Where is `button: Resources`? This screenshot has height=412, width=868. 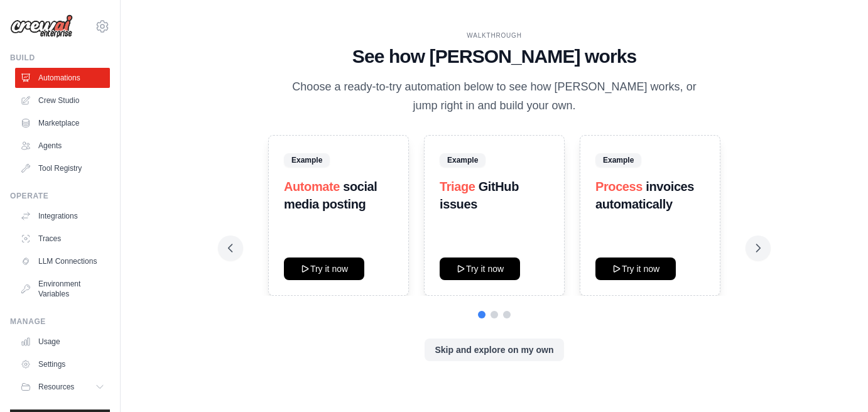 button: Resources is located at coordinates (62, 387).